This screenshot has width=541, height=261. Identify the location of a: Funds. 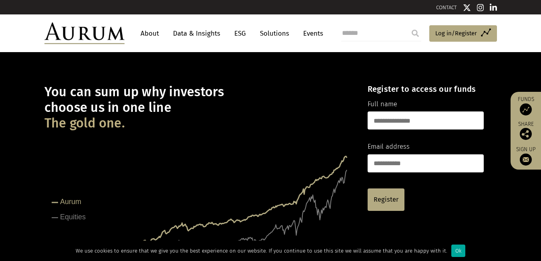
(526, 105).